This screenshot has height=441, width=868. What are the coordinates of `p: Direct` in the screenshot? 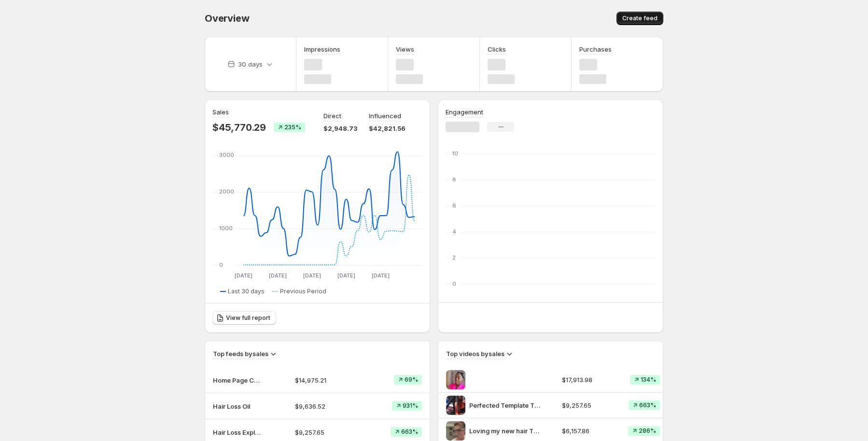 It's located at (332, 116).